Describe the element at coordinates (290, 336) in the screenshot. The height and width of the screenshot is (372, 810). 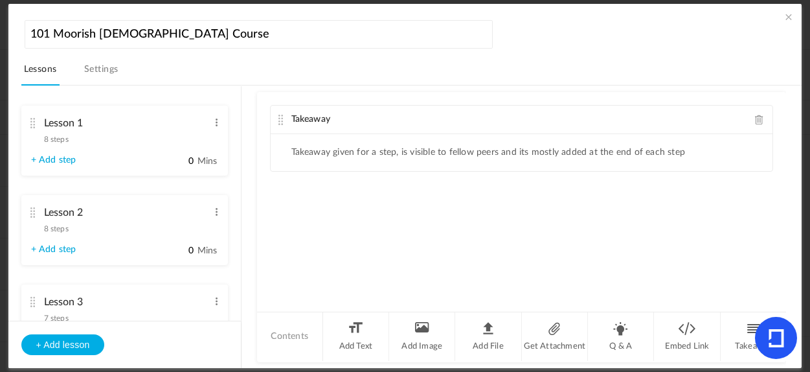
I see `li: Contents` at that location.